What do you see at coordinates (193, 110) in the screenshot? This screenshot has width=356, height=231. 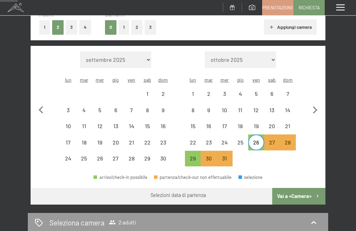 I see `div: Mon Dec 08 2025` at bounding box center [193, 110].